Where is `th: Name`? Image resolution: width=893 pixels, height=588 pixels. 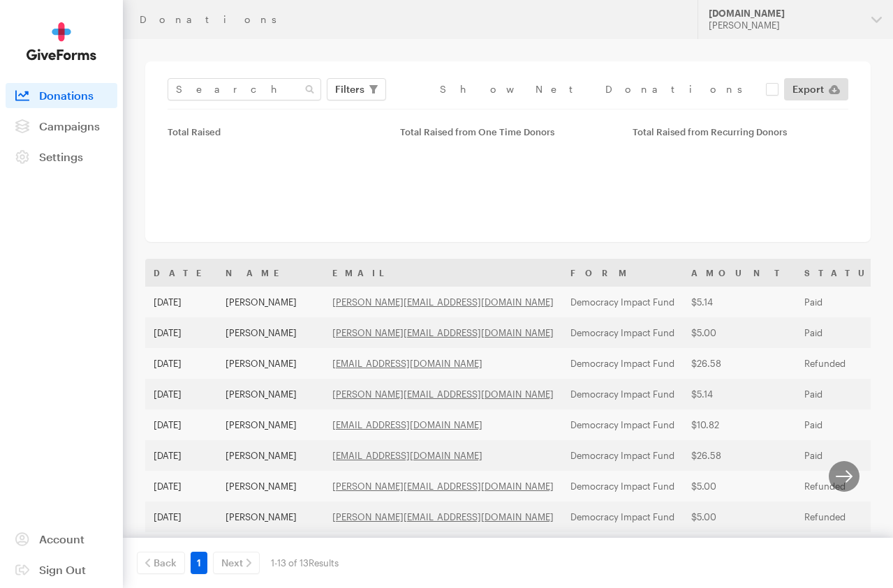
th: Name is located at coordinates (270, 273).